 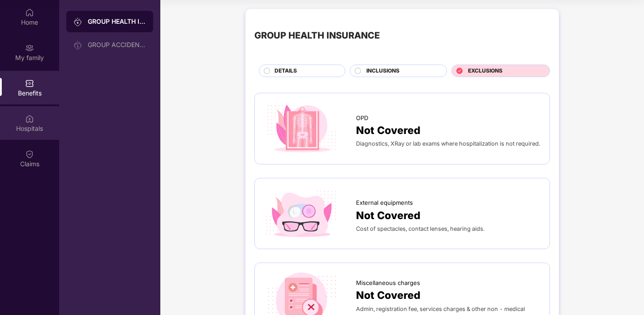 What do you see at coordinates (30, 154) in the screenshot?
I see `img: svg+xml;base64,PHN2ZyBpZD0iQ2xhaW0iIHhtbG5zPSJodHRwOi8vd3d3LnczLm9yZy8yMDAwL3N2ZyIgd2lkdGg9IjIwIi...` at bounding box center [30, 154].